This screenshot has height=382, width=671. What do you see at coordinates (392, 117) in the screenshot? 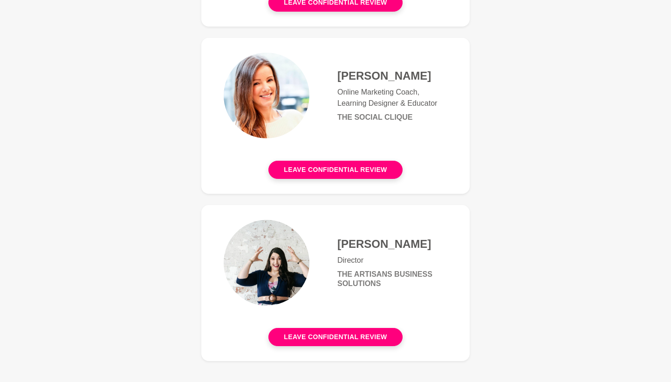
I see `h6: THE SOCIAL CLIQUE` at bounding box center [392, 117].